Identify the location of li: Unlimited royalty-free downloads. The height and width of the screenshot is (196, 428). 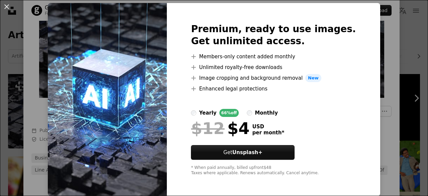
(273, 67).